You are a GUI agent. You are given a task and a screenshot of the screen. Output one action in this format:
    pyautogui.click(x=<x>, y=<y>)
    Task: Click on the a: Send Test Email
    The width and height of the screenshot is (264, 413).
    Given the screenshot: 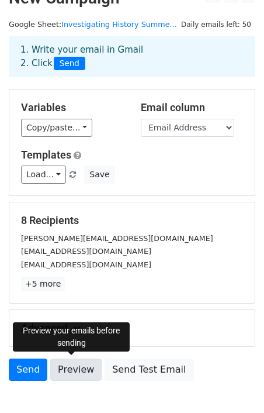 What is the action you would take?
    pyautogui.click(x=149, y=369)
    